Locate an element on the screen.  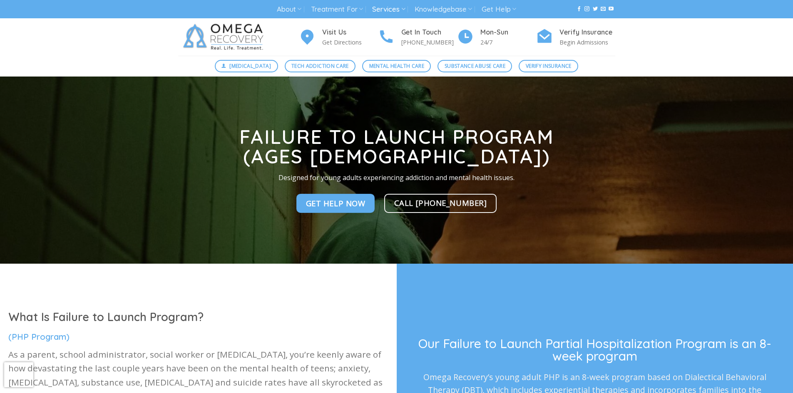
a: Mental Health Care is located at coordinates (396, 66).